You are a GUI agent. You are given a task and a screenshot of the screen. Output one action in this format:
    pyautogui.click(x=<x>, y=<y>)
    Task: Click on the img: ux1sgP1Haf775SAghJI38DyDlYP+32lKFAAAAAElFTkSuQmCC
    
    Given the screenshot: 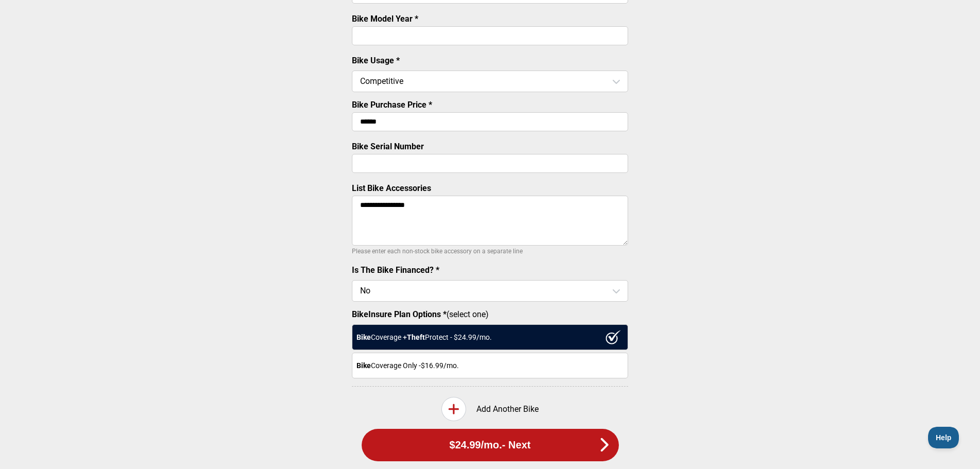 What is the action you would take?
    pyautogui.click(x=613, y=337)
    